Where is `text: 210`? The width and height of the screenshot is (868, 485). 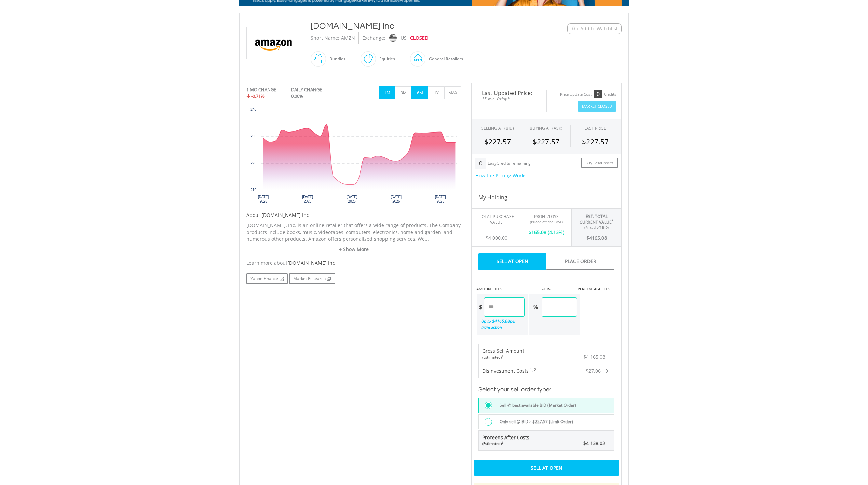 text: 210 is located at coordinates (253, 190).